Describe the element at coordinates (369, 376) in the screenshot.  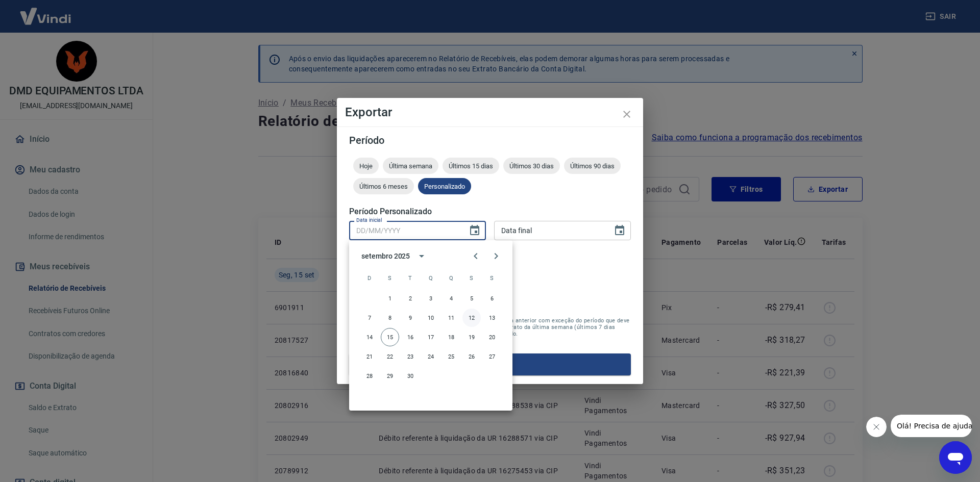
I see `button: 28` at that location.